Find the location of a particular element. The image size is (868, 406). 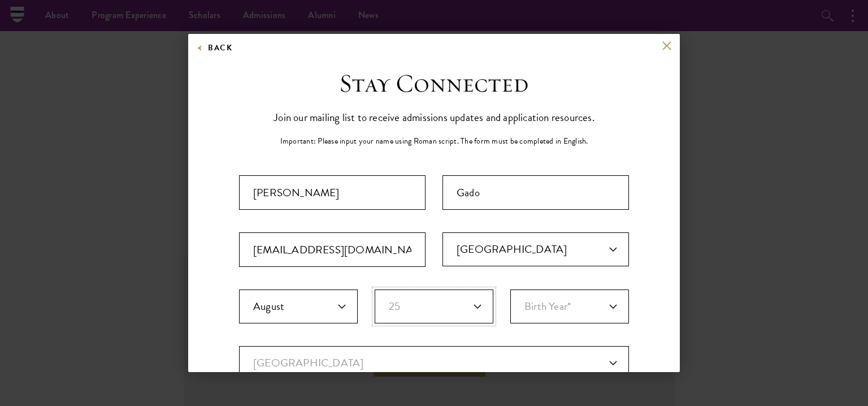

div: First Name* is located at coordinates (332, 192).